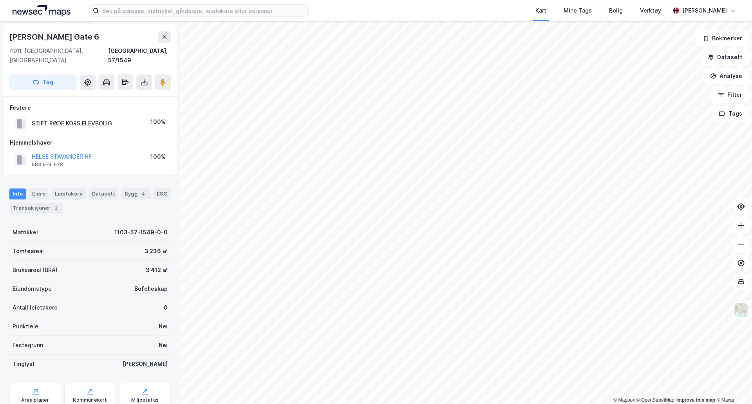 The image size is (752, 404). What do you see at coordinates (36, 208) in the screenshot?
I see `div: Transaksjoner` at bounding box center [36, 208].